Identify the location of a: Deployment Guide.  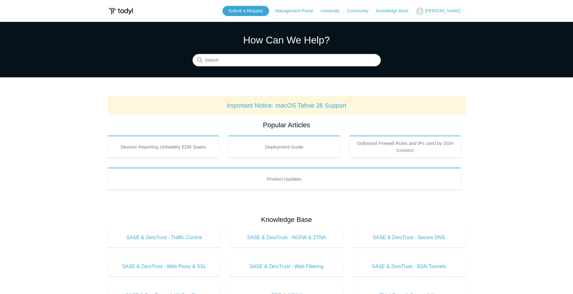
(284, 147).